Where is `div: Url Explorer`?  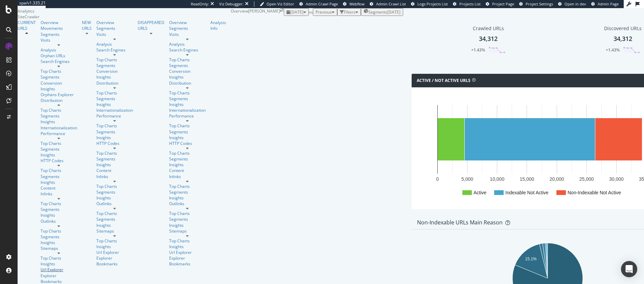 div: Url Explorer is located at coordinates (59, 269).